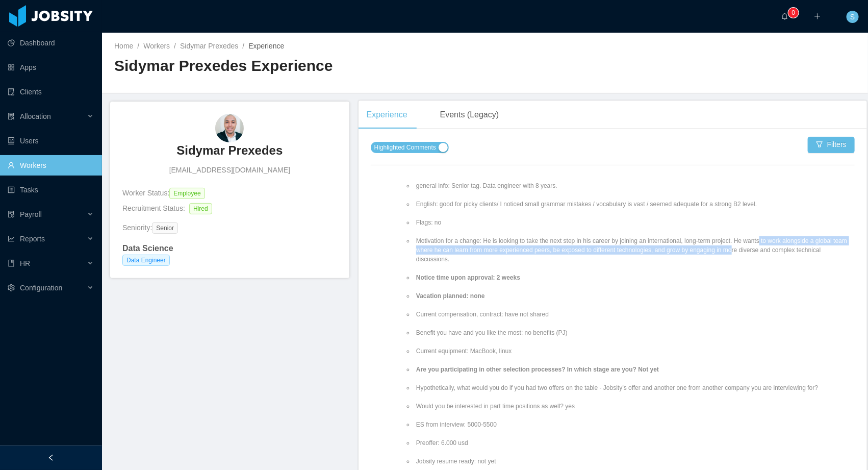  Describe the element at coordinates (538, 369) in the screenshot. I see `strong: Are you participating in other selection processes? In which stage are you? Not yet` at that location.